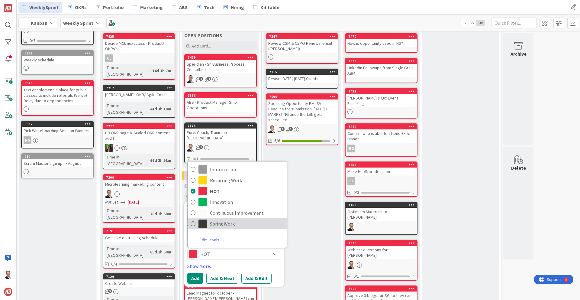 The width and height of the screenshot is (580, 300). I want to click on div: Microlearning marketing content, so click(139, 184).